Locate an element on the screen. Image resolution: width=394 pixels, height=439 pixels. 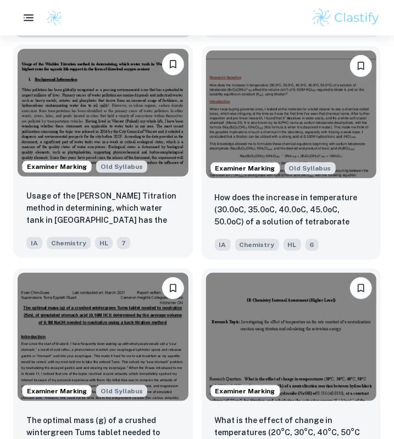
p: Usage of the Winkler Titration method in determining, which water tank in Warsaw has the highest ... is located at coordinates (103, 209).